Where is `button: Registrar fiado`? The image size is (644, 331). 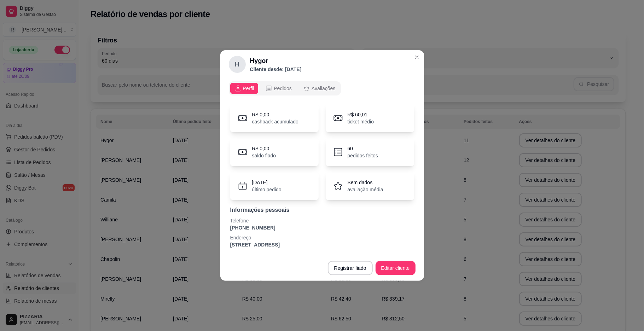 button: Registrar fiado is located at coordinates (350, 268).